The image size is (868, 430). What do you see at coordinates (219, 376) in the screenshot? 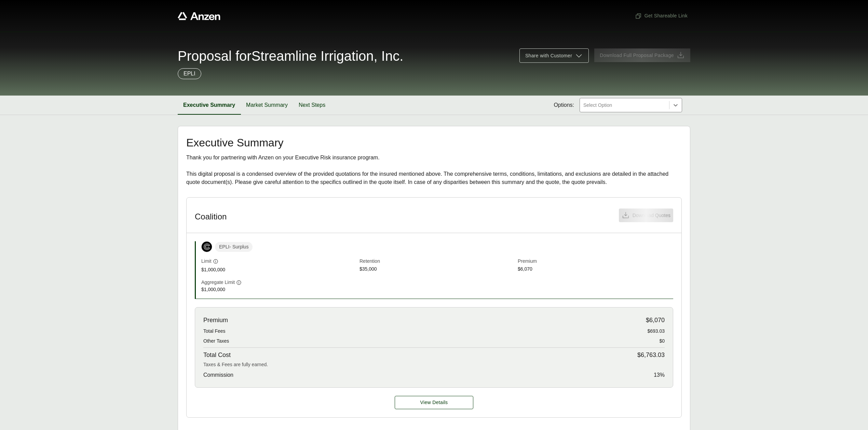
I see `span: Commission` at bounding box center [219, 376].